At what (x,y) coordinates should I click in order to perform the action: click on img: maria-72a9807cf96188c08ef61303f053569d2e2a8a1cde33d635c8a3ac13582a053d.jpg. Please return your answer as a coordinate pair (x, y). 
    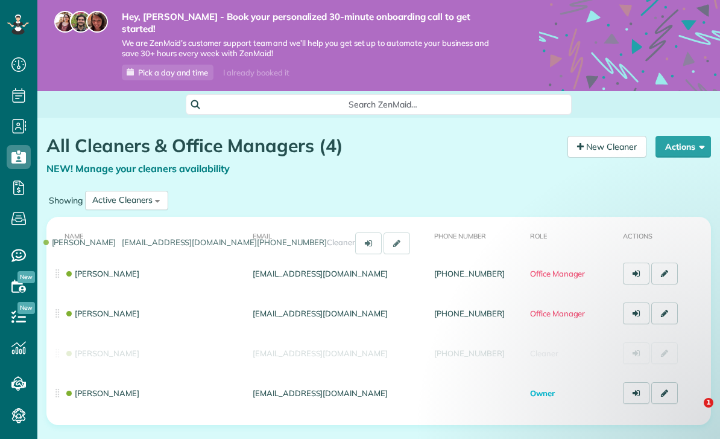
    Looking at the image, I should click on (65, 22).